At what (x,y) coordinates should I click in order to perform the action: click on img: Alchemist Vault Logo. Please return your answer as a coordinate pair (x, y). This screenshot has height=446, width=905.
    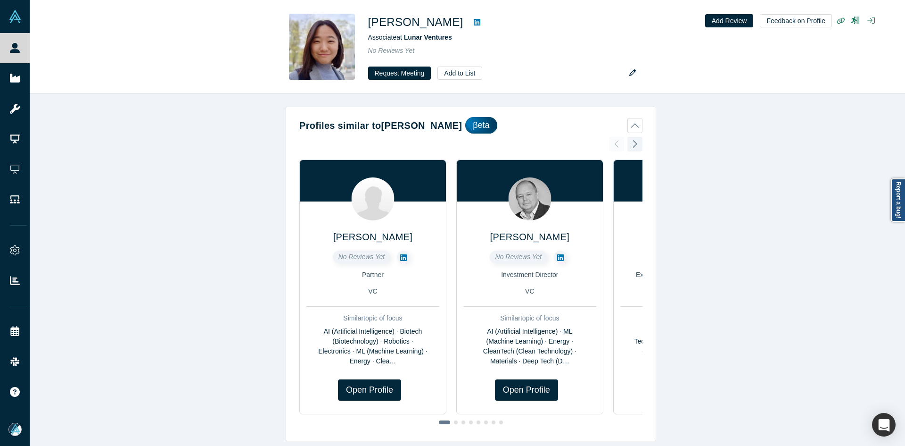
    Looking at the image, I should click on (15, 17).